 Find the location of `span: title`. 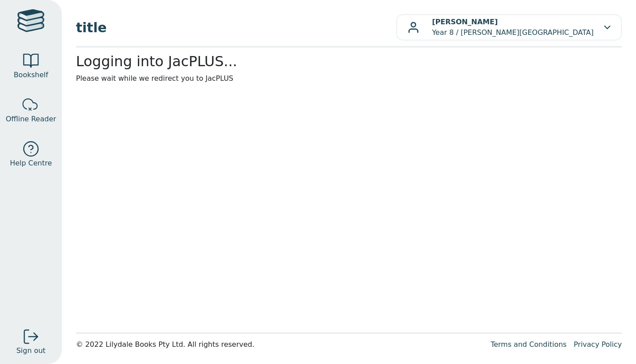

span: title is located at coordinates (236, 28).